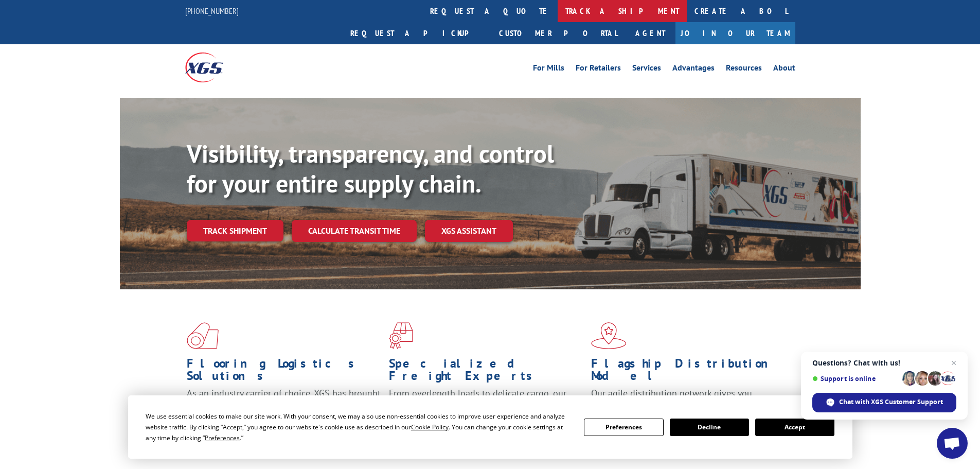  I want to click on a: Track shipment, so click(235, 231).